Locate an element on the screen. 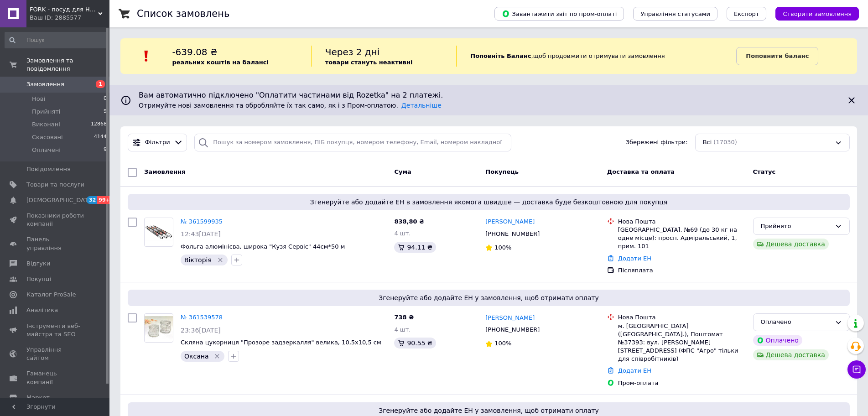 This screenshot has width=868, height=416. span: Вікторія is located at coordinates (198, 260).